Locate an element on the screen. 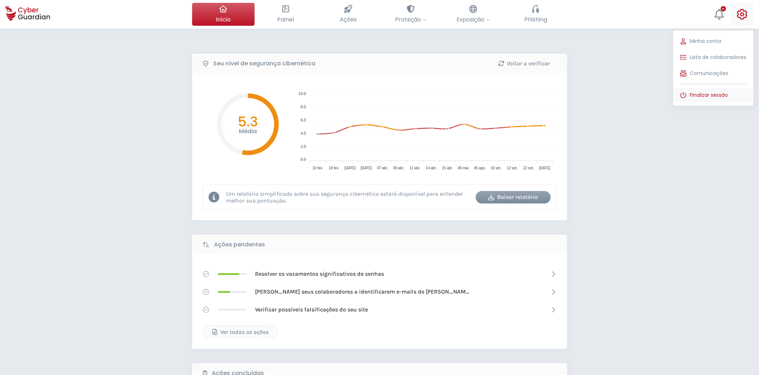  span: Minha conta is located at coordinates (706, 41).